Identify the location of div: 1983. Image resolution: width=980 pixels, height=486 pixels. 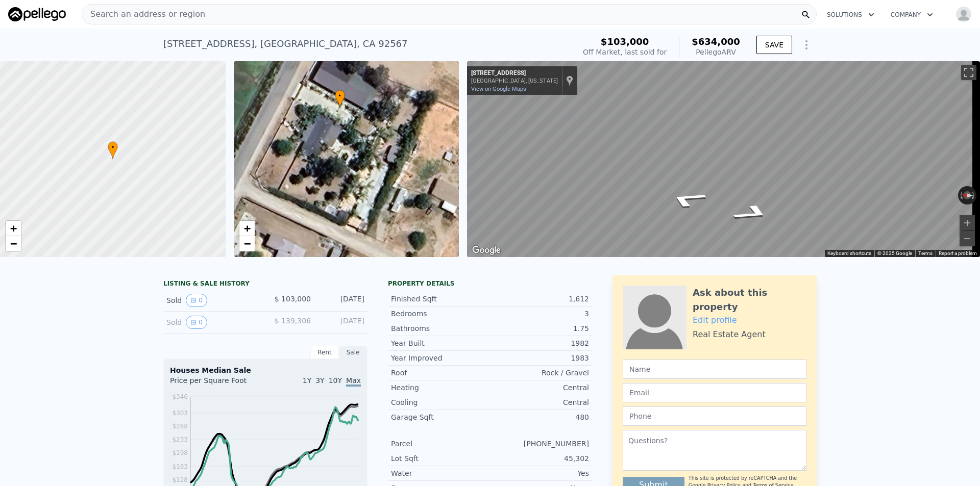
(539, 358).